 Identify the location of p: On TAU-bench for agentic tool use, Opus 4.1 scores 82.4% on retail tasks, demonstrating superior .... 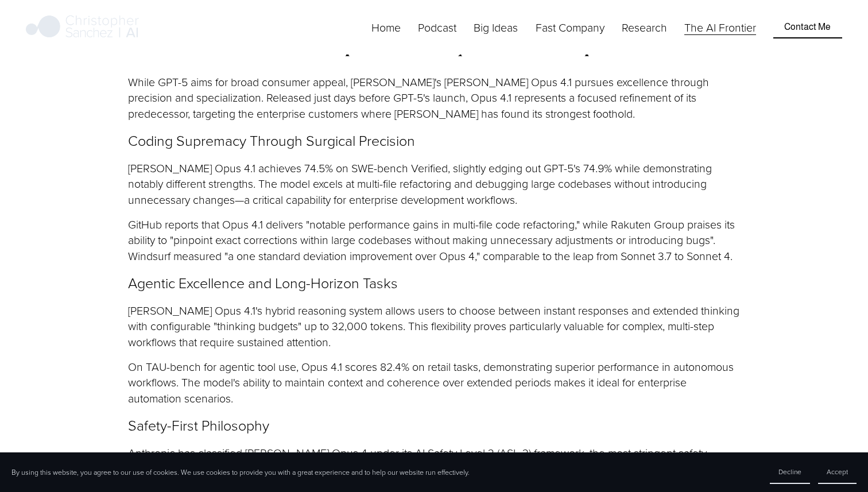
(434, 382).